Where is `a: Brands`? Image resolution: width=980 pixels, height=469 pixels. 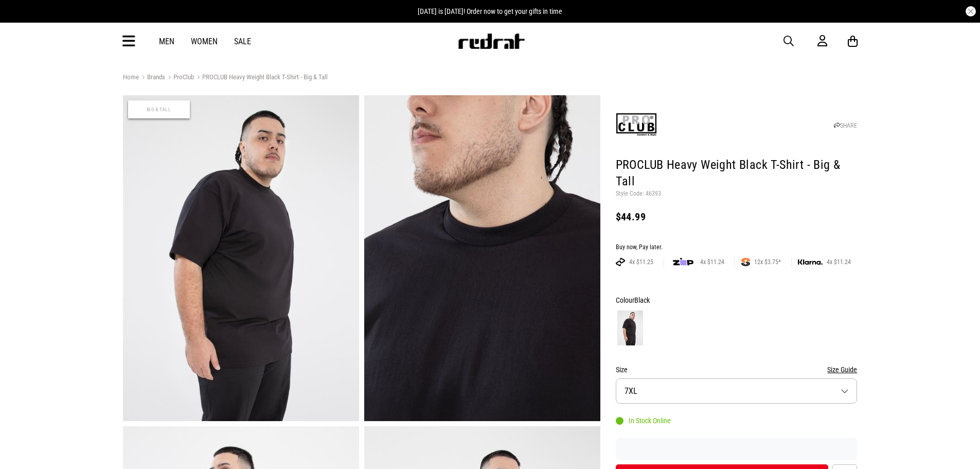
a: Brands is located at coordinates (152, 78).